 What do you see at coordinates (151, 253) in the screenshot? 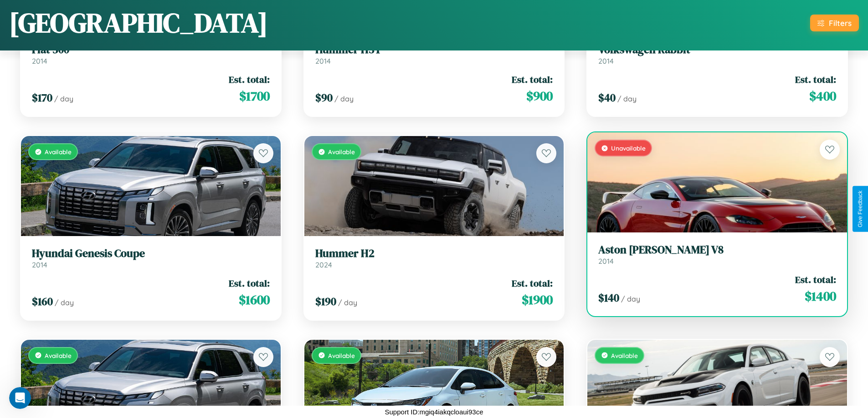
I see `h3: Hyundai Genesis Coupe` at bounding box center [151, 253].